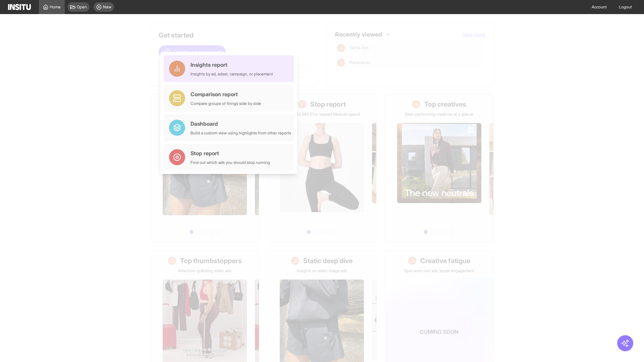 This screenshot has width=644, height=362. I want to click on div: Dashboard, so click(241, 124).